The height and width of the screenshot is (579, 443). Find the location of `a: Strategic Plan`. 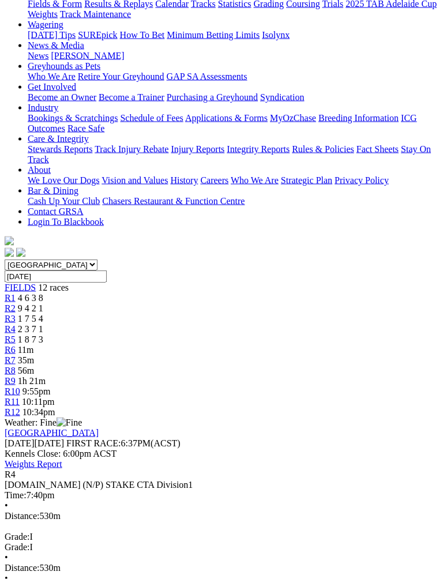

a: Strategic Plan is located at coordinates (306, 180).